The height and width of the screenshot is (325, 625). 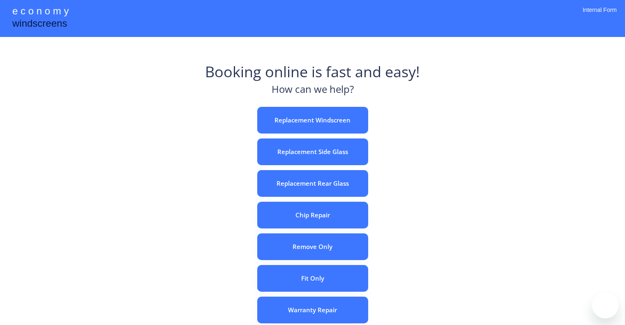 I want to click on div: windscreens, so click(x=39, y=24).